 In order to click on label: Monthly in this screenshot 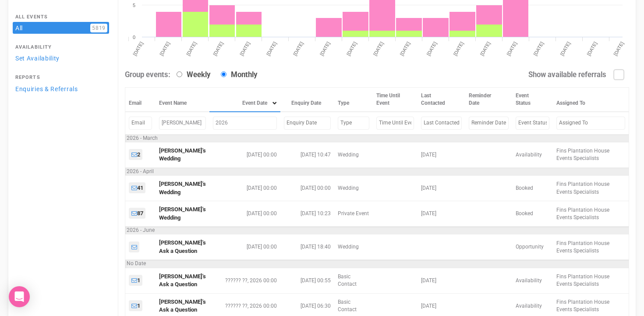, I will do `click(236, 75)`.